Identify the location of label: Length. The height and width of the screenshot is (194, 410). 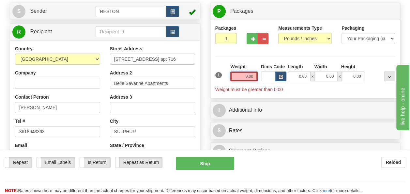
(295, 67).